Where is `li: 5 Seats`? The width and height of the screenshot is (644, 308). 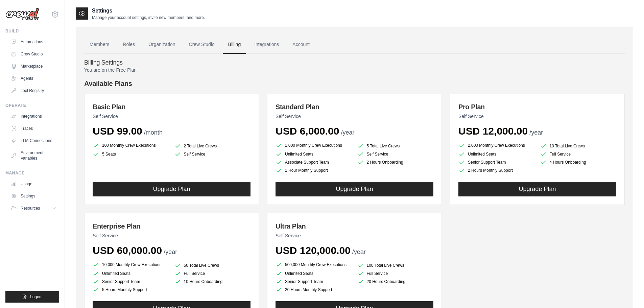 li: 5 Seats is located at coordinates (131, 154).